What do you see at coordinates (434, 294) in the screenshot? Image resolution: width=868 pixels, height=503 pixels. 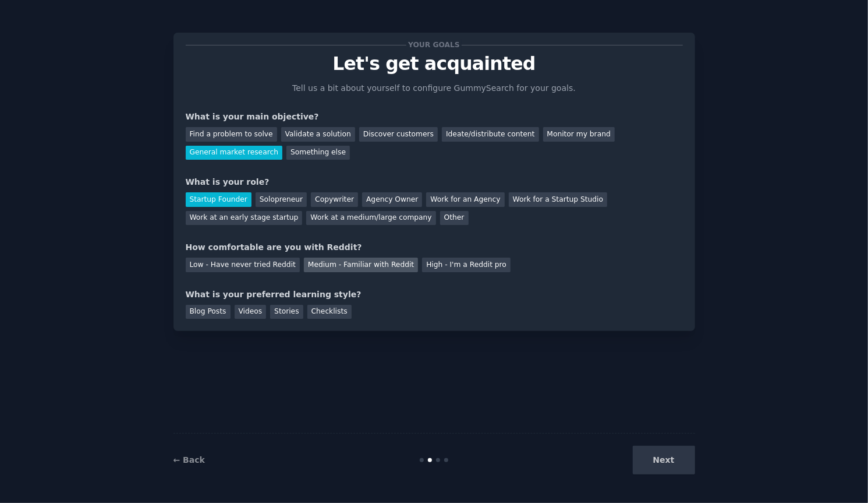 I see `div: What is your preferred learning style?` at bounding box center [434, 294].